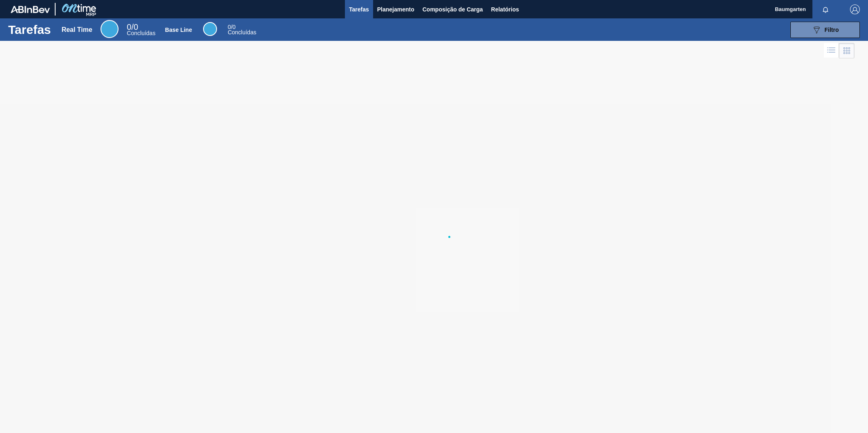 The width and height of the screenshot is (868, 433). What do you see at coordinates (855, 9) in the screenshot?
I see `img: Logout` at bounding box center [855, 9].